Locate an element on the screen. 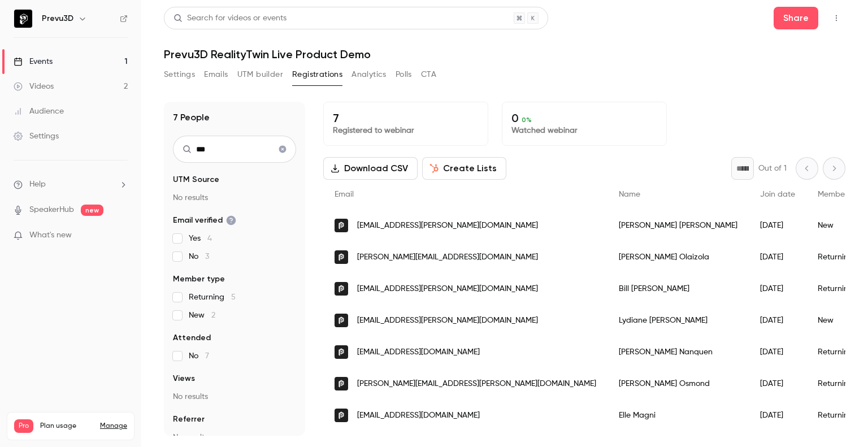 This screenshot has height=447, width=868. p: Out of 1 is located at coordinates (772, 169).